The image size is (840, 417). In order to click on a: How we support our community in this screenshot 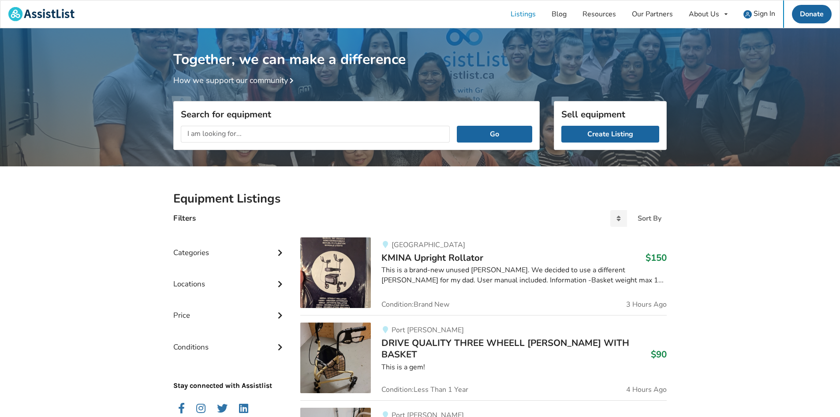, I will do `click(235, 80)`.